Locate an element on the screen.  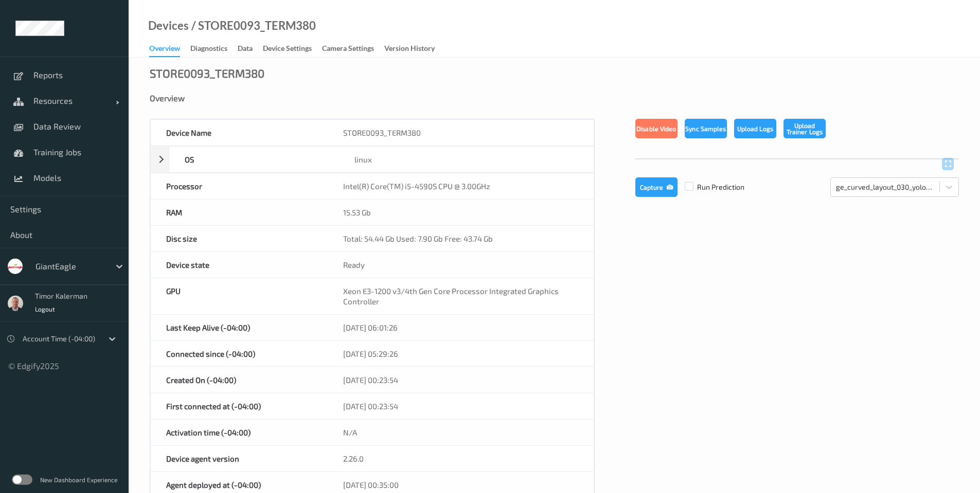
a: Camera Settings is located at coordinates (353, 49).